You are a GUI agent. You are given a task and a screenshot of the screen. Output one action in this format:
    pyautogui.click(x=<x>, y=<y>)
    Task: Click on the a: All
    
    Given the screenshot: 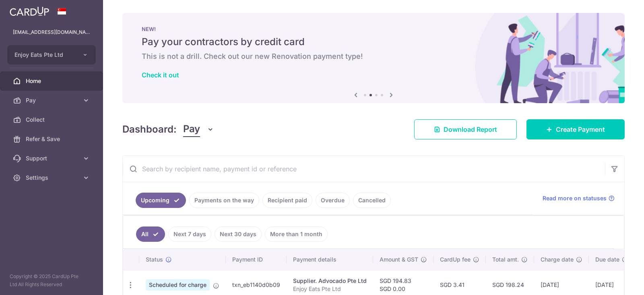 What is the action you would take?
    pyautogui.click(x=150, y=234)
    